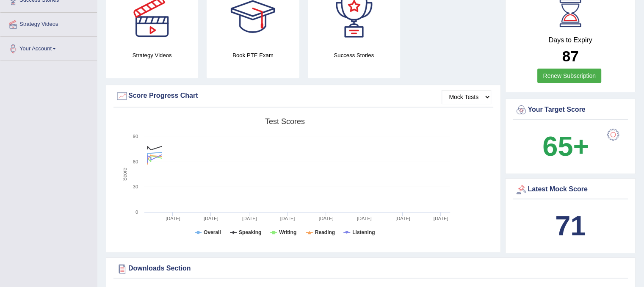 The width and height of the screenshot is (644, 287). What do you see at coordinates (570, 56) in the screenshot?
I see `b: 87` at bounding box center [570, 56].